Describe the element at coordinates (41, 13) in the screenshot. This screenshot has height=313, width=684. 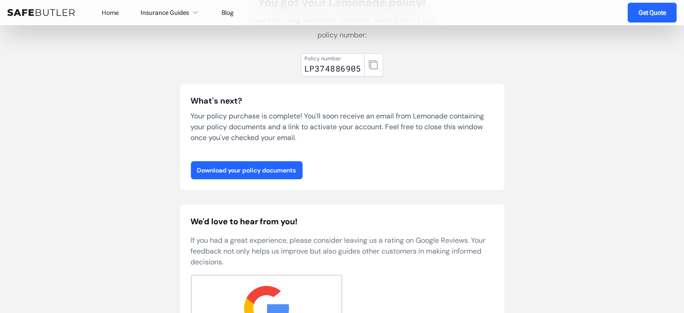
I see `img: SafeButler Text Logo` at that location.